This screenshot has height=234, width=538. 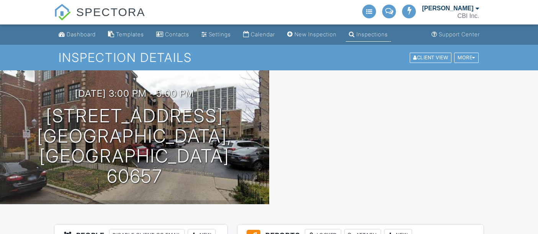 What do you see at coordinates (62, 12) in the screenshot?
I see `img: The Best Home Inspection Software - Spectora` at bounding box center [62, 12].